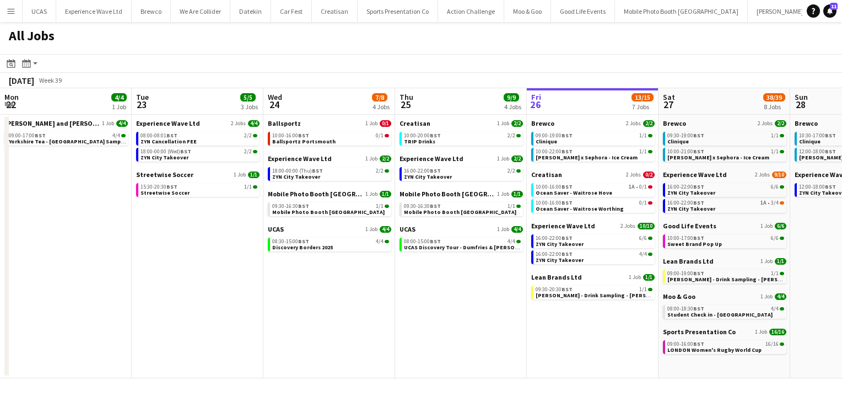  I want to click on div: Good Life Events1 Job6/610:00-17:00BST6/6Sweet Brand Pop Up, so click(725, 239).